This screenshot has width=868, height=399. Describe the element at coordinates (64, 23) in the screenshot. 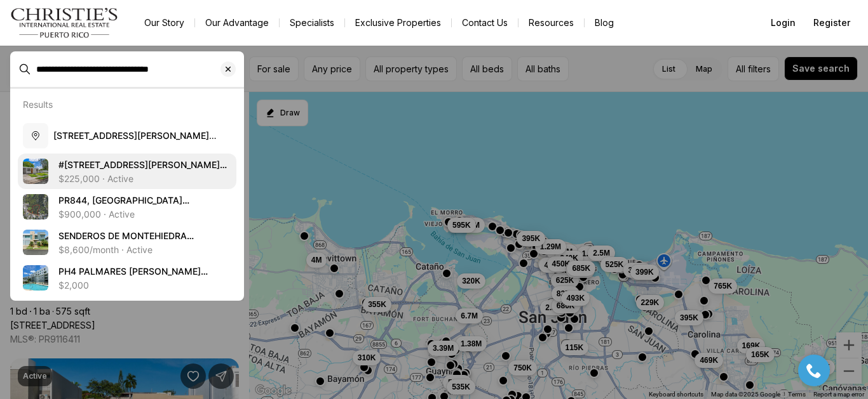

I see `img: logo` at that location.